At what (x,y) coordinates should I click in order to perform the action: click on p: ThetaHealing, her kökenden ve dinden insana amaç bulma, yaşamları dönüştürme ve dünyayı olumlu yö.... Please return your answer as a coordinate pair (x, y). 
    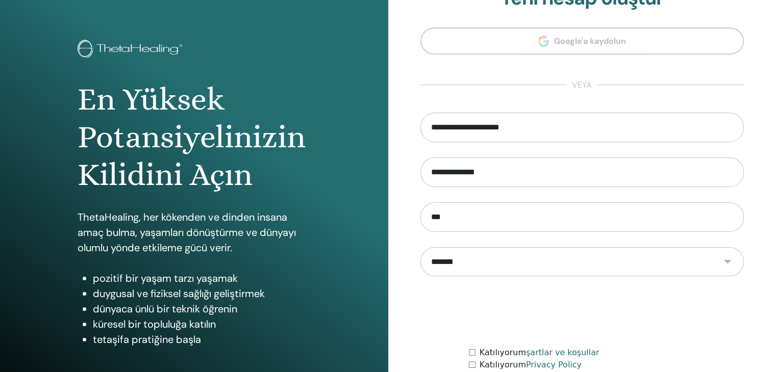
    Looking at the image, I should click on (194, 233).